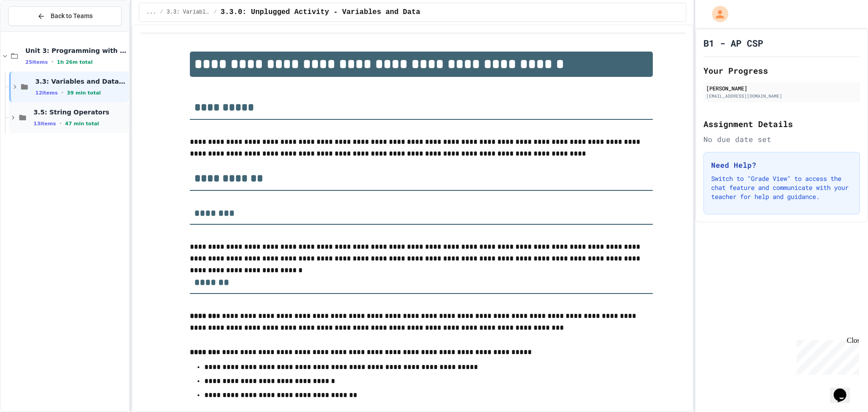 The image size is (868, 412). I want to click on div: My Account, so click(716, 14).